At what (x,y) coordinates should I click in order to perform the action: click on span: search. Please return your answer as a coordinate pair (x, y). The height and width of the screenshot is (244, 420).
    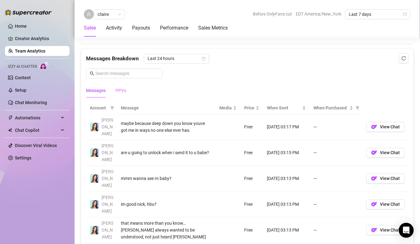
    Looking at the image, I should click on (92, 74).